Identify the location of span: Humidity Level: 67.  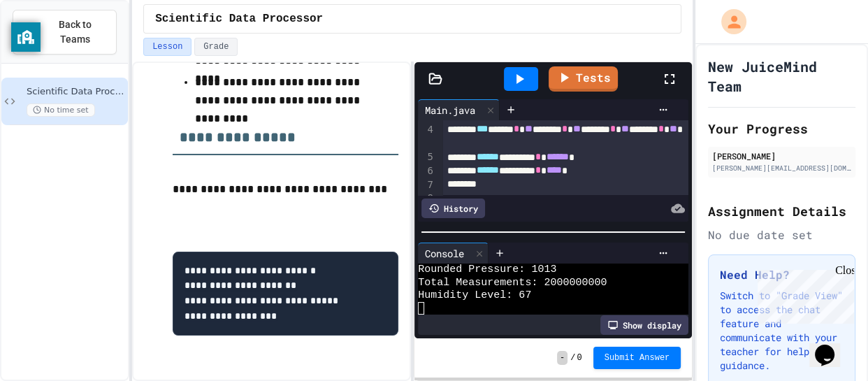
(475, 296).